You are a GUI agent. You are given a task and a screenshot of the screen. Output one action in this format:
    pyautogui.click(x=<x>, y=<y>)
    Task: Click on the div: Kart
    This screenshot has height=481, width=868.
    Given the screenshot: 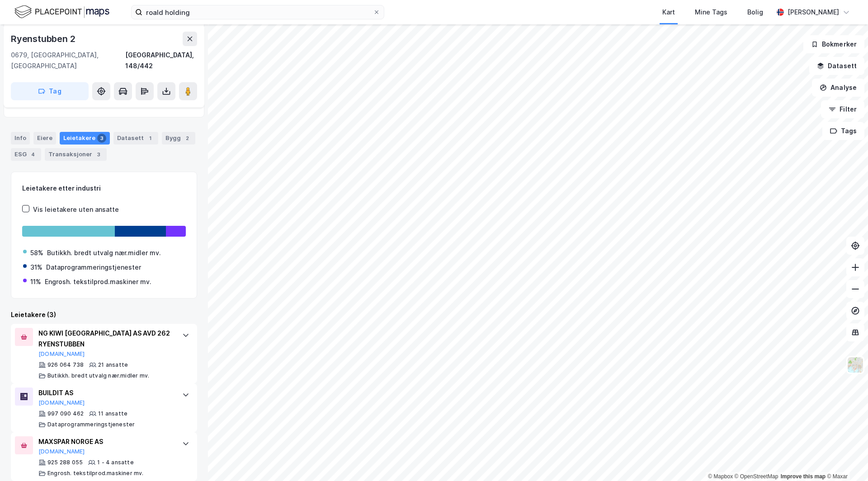 What is the action you would take?
    pyautogui.click(x=669, y=12)
    